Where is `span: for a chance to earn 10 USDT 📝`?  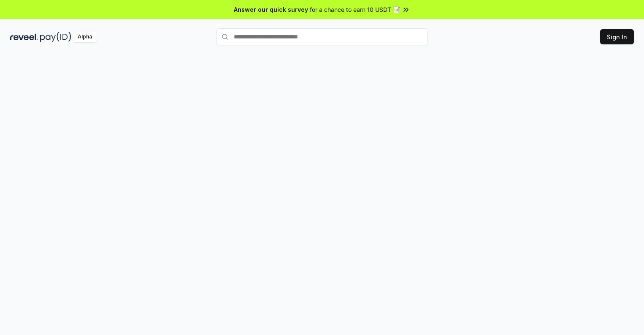 span: for a chance to earn 10 USDT 📝 is located at coordinates (355, 10).